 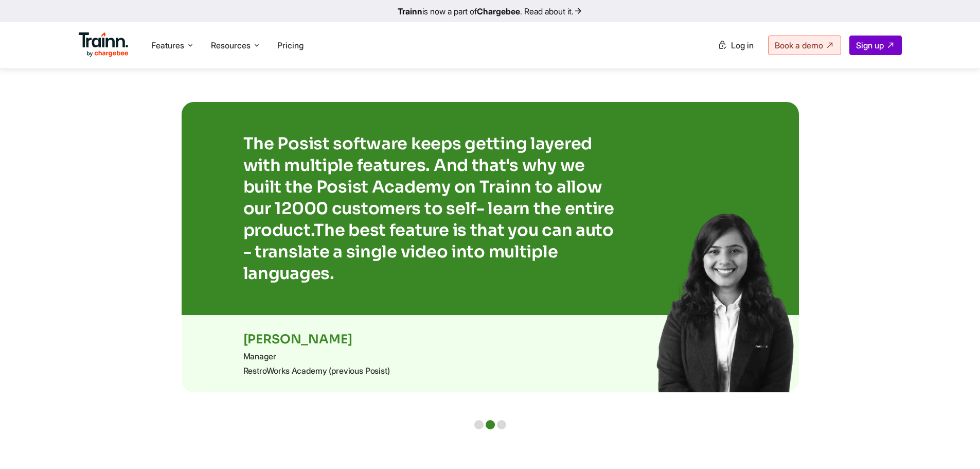 What do you see at coordinates (167, 45) in the screenshot?
I see `span: Features` at bounding box center [167, 45].